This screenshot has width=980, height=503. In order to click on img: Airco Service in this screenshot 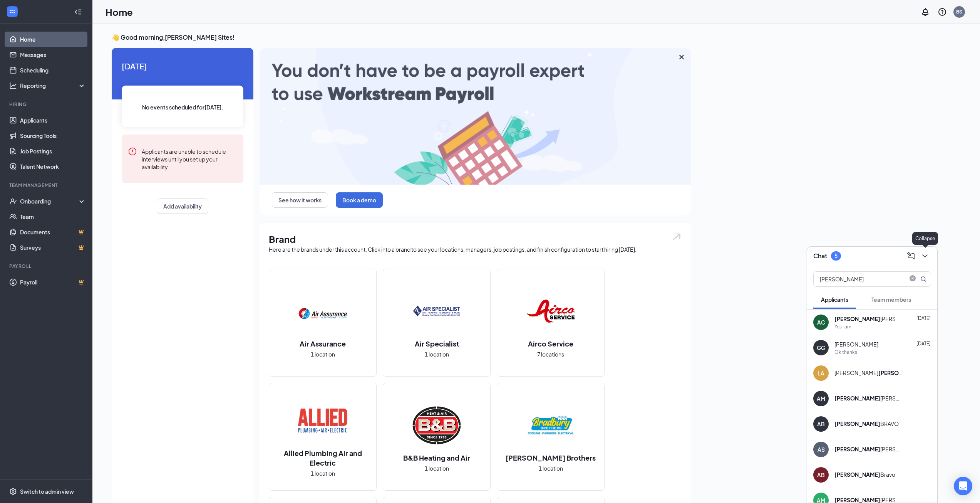, I will do `click(551, 311)`.